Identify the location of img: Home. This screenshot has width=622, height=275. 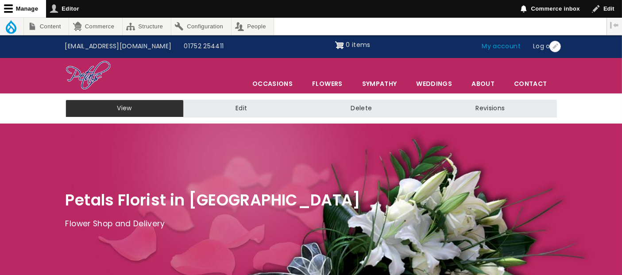
(88, 76).